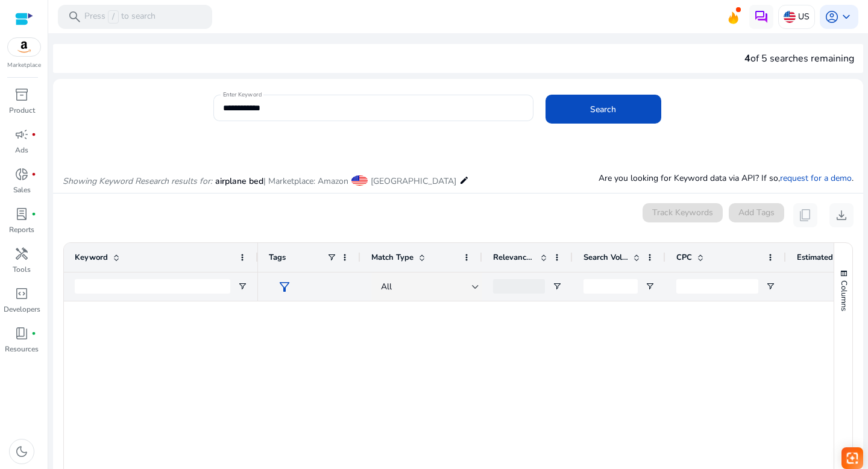 The image size is (868, 469). Describe the element at coordinates (816, 178) in the screenshot. I see `a: request for a demo` at that location.